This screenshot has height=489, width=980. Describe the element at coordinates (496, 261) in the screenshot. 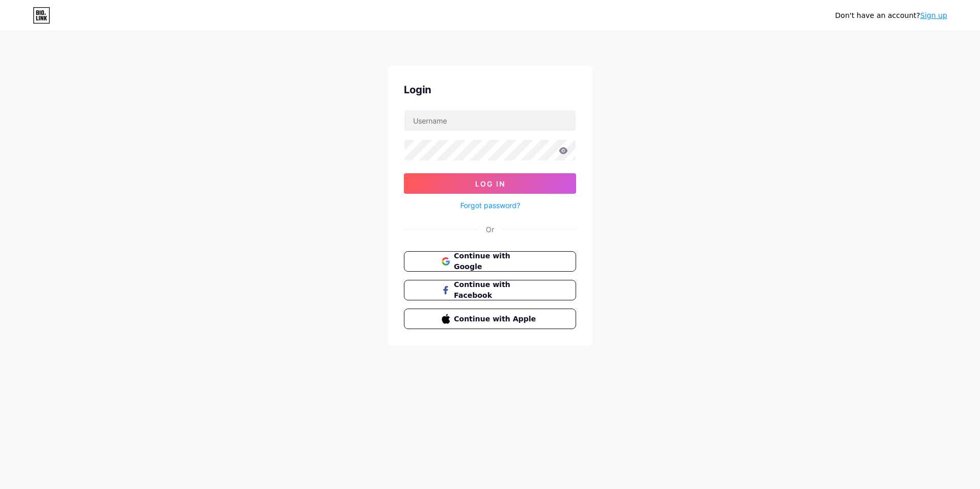

I see `span: Continue with Google` at that location.